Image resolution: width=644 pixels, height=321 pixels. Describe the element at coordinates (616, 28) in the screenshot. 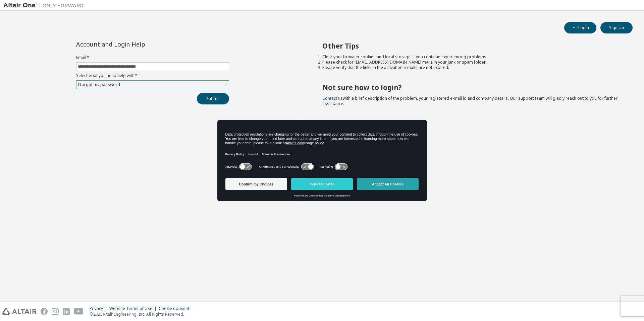

I see `button: Sign Up` at that location.